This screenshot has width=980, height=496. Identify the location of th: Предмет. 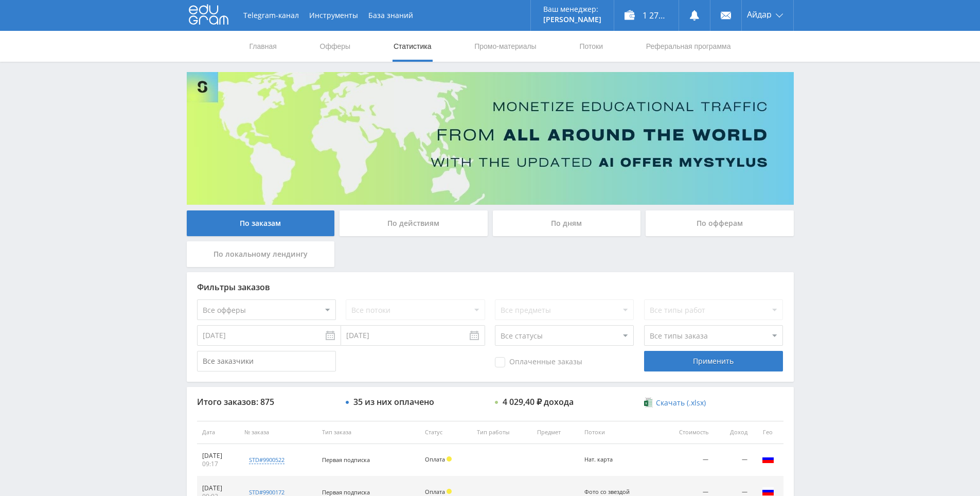
(556, 433).